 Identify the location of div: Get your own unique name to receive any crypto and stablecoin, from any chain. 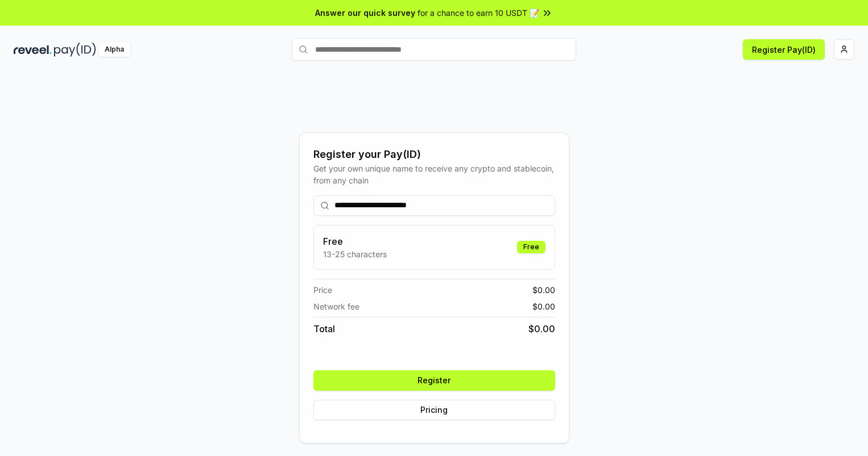
(434, 174).